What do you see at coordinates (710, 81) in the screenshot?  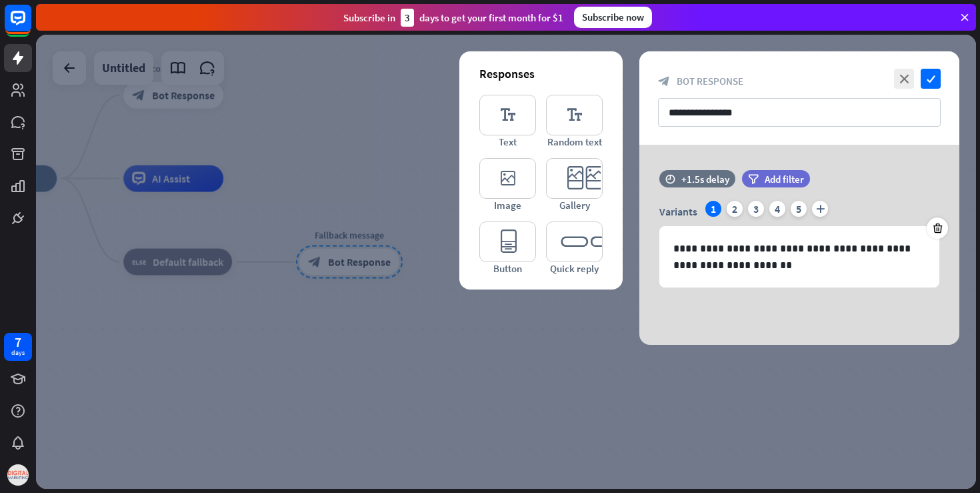 I see `span: Bot Response` at bounding box center [710, 81].